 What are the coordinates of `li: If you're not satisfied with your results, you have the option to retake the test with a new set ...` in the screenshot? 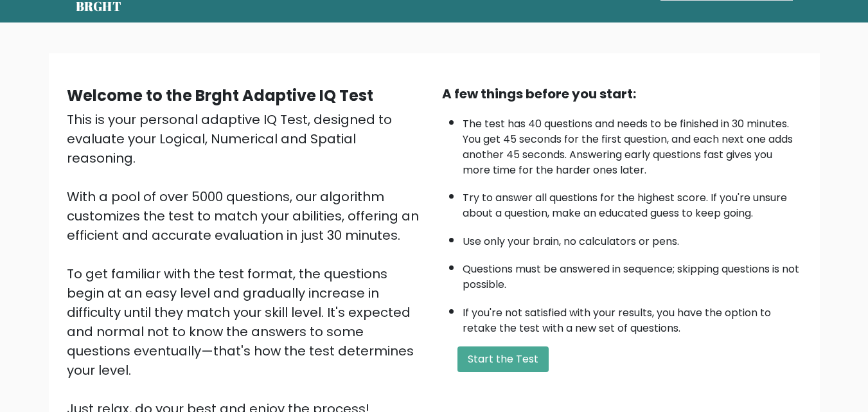 It's located at (632, 318).